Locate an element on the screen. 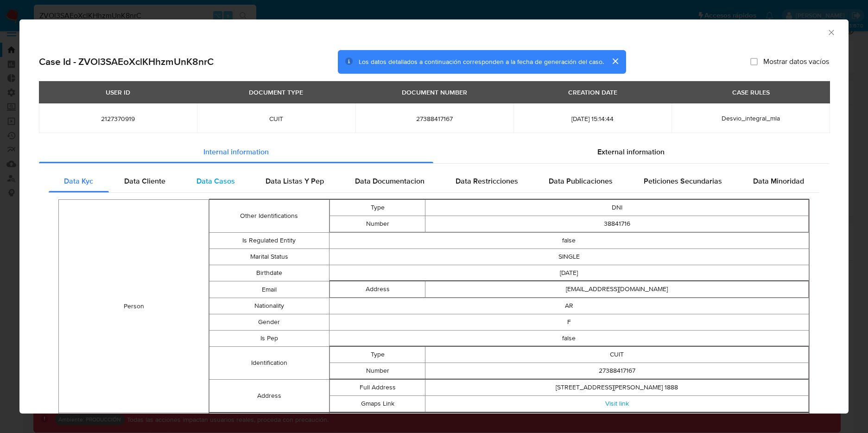  span: Data Restricciones is located at coordinates (487, 181).